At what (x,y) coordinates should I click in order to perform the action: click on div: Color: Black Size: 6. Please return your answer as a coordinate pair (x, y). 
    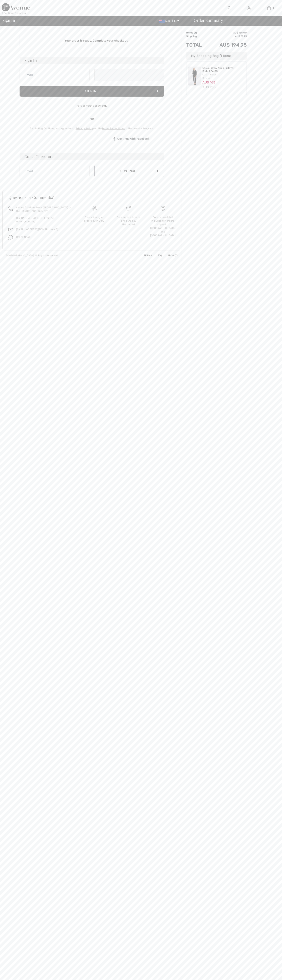
    Looking at the image, I should click on (224, 76).